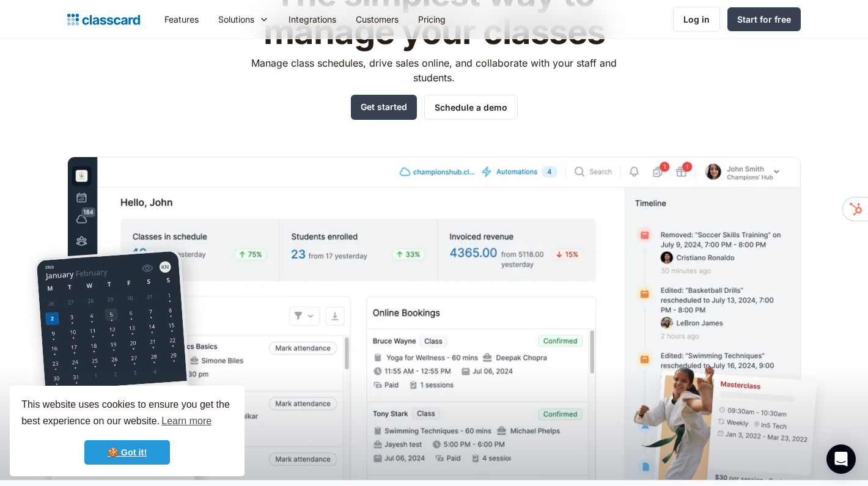 The width and height of the screenshot is (868, 486). Describe the element at coordinates (434, 71) in the screenshot. I see `p: Manage class schedules, drive sales online, and collaborate with your staff and students.` at that location.